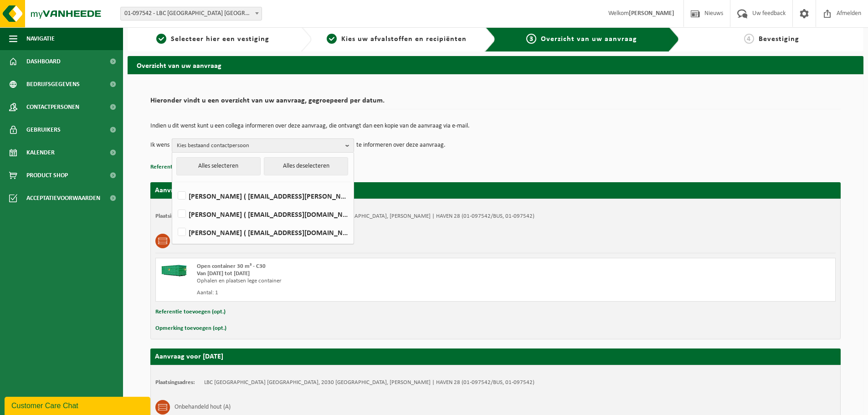  I want to click on span: Gebruikers, so click(43, 130).